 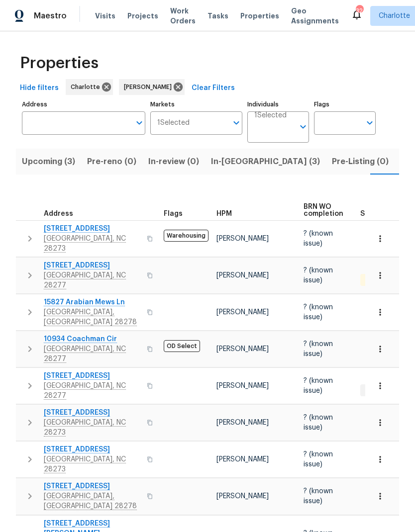 What do you see at coordinates (213, 88) in the screenshot?
I see `button: Clear Filters` at bounding box center [213, 88].